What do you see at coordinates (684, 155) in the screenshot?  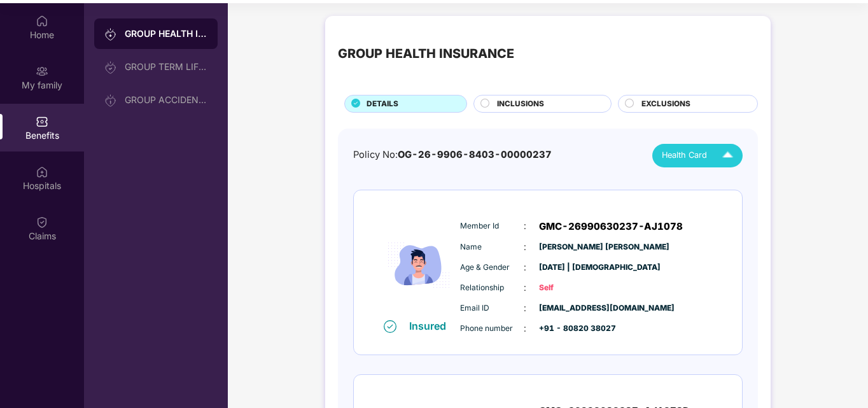 I see `span: Health Card` at bounding box center [684, 155].